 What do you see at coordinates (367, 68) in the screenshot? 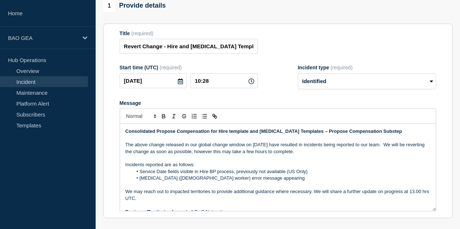
I see `div: Incident type` at bounding box center [367, 68].